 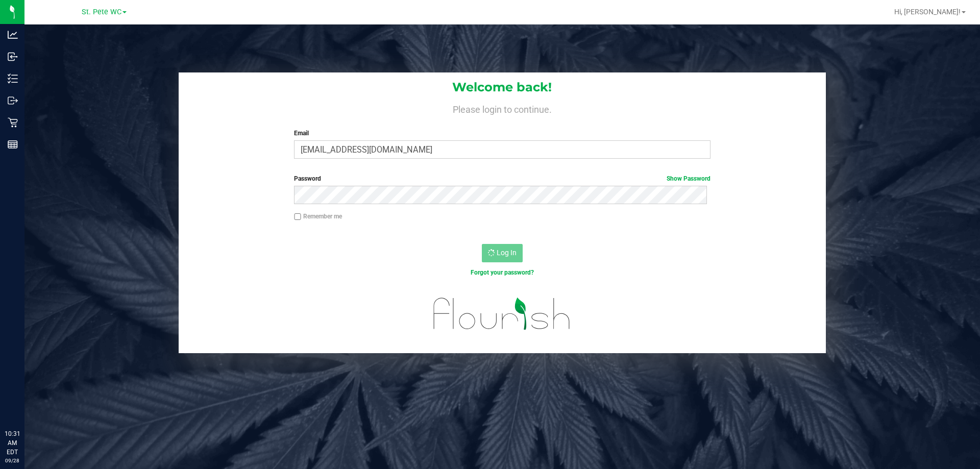 I want to click on input: Remember me, so click(x=297, y=217).